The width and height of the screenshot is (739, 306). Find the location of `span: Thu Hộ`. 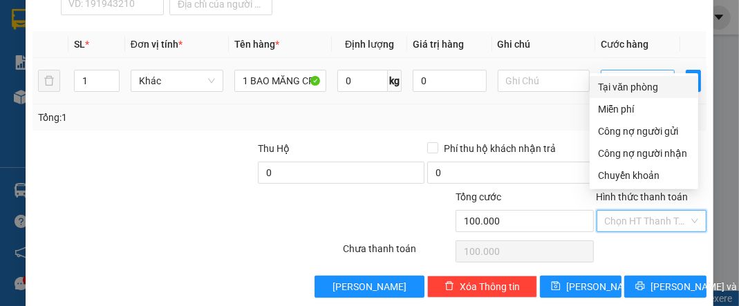

span: Thu Hộ is located at coordinates (274, 149).